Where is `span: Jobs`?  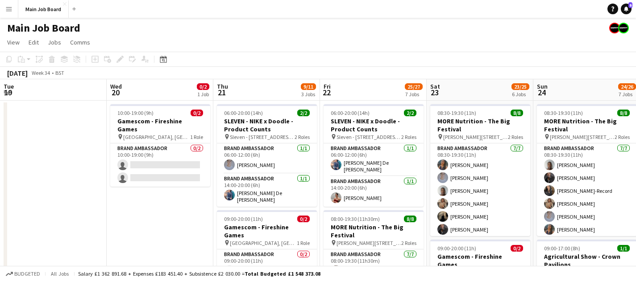 span: Jobs is located at coordinates (54, 42).